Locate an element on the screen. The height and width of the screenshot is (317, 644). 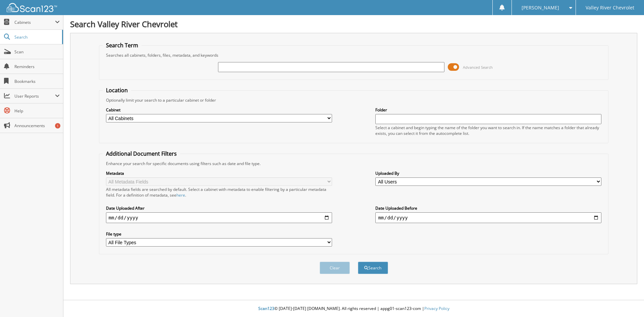
div: Select a cabinet and begin typing the name of the folder you want to search in. If the name match... is located at coordinates (489, 130).